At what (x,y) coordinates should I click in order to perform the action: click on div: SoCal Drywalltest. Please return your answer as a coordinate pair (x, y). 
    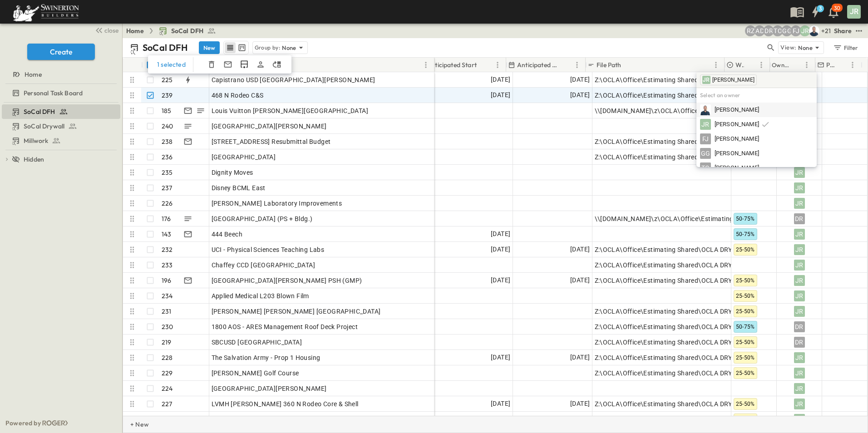
    Looking at the image, I should click on (61, 126).